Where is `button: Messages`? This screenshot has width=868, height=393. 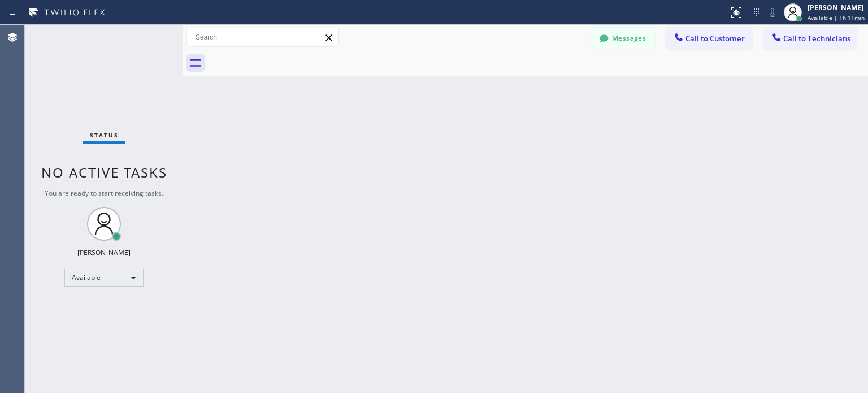
button: Messages is located at coordinates (624, 39).